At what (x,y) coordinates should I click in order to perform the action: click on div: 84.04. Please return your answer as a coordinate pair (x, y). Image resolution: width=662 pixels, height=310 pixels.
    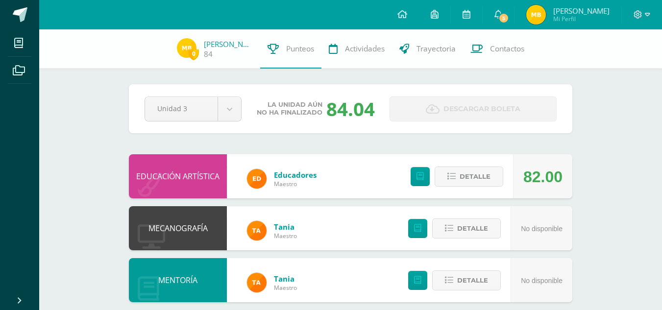
    Looking at the image, I should click on (350, 109).